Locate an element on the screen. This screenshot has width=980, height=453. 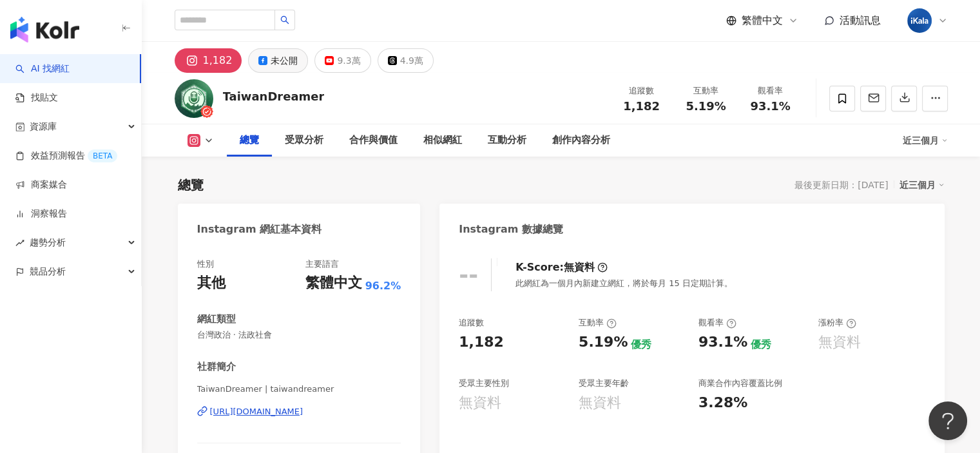
button: 4.9萬 is located at coordinates (405, 61).